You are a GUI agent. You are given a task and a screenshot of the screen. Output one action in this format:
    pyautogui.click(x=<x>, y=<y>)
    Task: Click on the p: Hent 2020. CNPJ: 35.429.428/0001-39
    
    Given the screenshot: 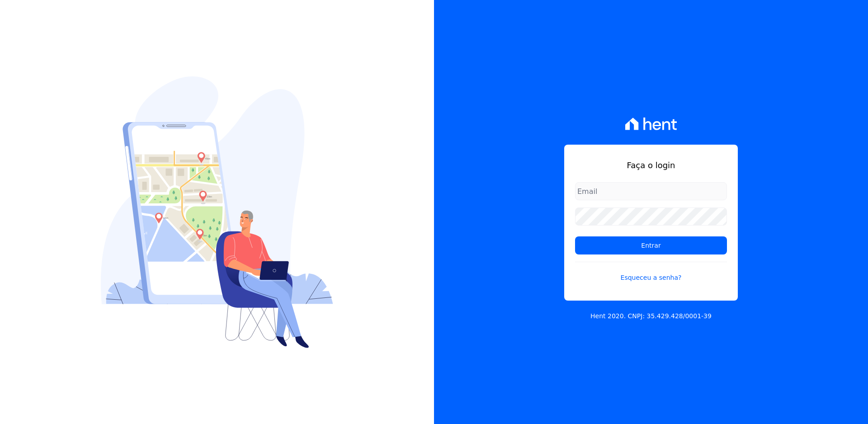 What is the action you would take?
    pyautogui.click(x=651, y=316)
    